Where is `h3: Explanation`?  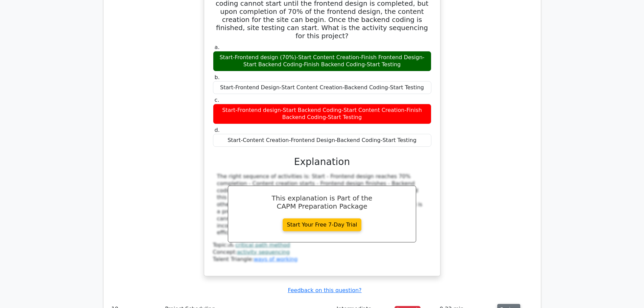 h3: Explanation is located at coordinates (322, 161).